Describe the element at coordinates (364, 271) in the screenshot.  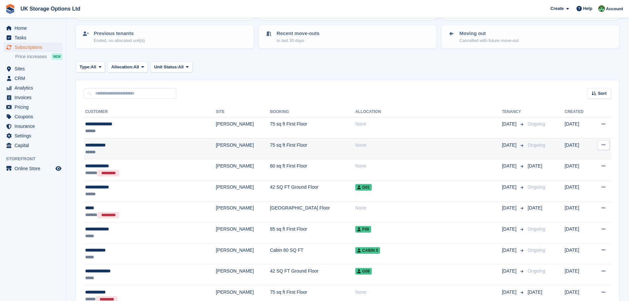
I see `span: G08` at that location.